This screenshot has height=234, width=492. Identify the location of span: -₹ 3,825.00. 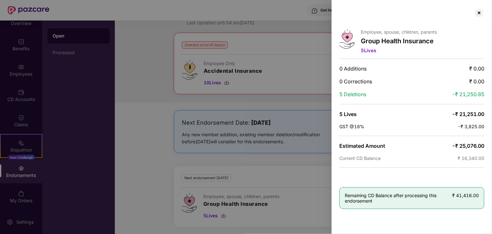
(471, 126).